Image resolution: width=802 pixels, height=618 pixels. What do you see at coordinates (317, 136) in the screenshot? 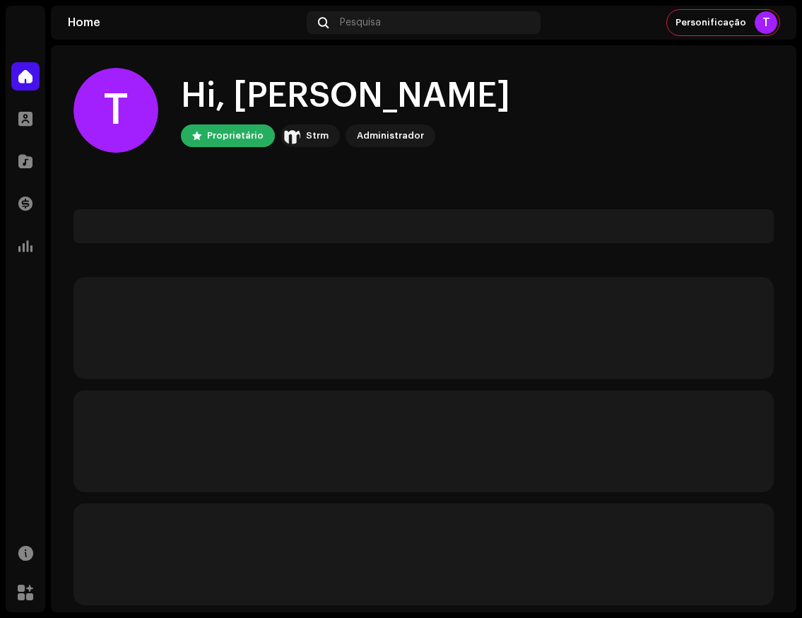
I see `div: Strm` at bounding box center [317, 136].